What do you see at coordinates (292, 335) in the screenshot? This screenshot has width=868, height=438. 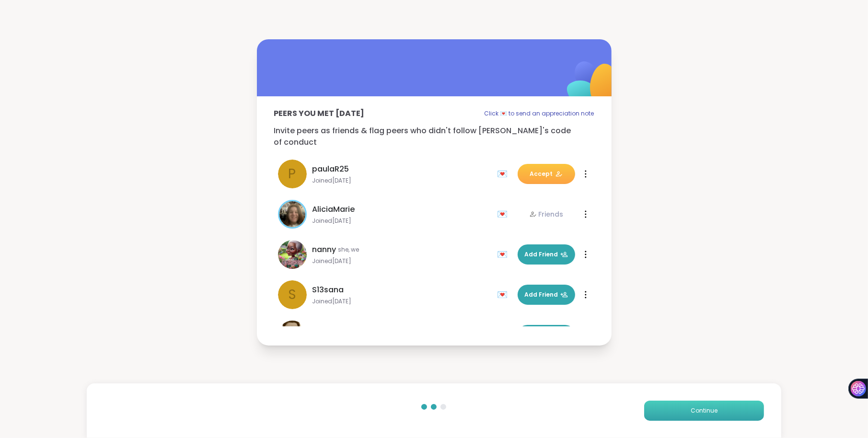 I see `img: Hope25` at bounding box center [292, 335].